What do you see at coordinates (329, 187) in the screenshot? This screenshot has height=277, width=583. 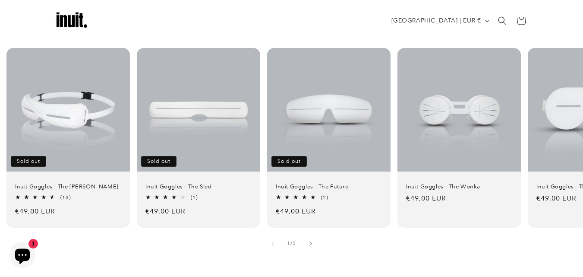 I see `a: Inuit Goggles - The Future` at bounding box center [329, 187].